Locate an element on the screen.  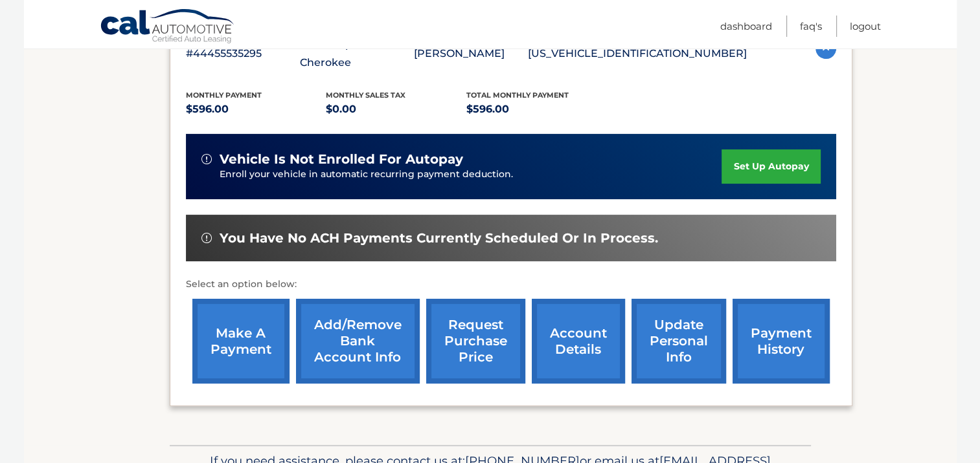
a: account details is located at coordinates (578, 341).